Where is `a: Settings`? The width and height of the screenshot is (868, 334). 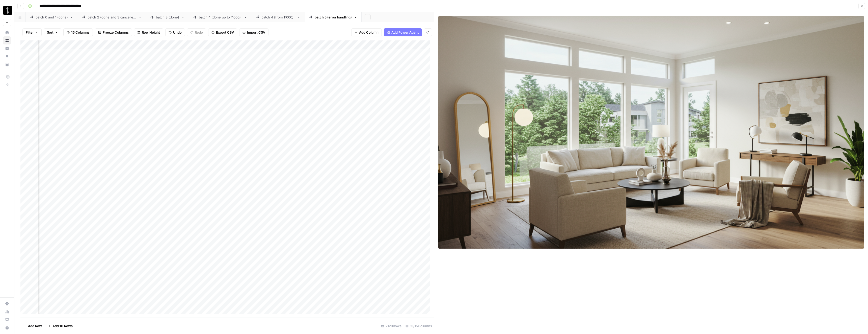
a: Settings is located at coordinates (7, 304).